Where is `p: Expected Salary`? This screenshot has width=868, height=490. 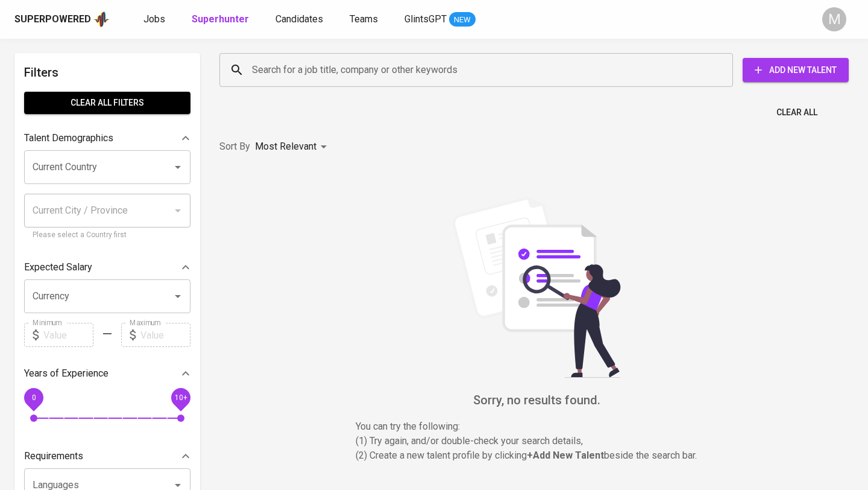
p: Expected Salary is located at coordinates (58, 267).